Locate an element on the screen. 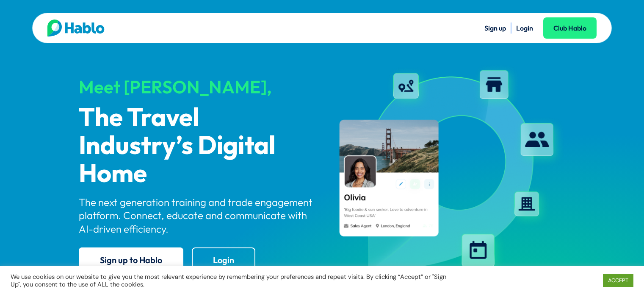 Image resolution: width=644 pixels, height=295 pixels. p: The Travel Industry’s Digital Home is located at coordinates (197, 146).